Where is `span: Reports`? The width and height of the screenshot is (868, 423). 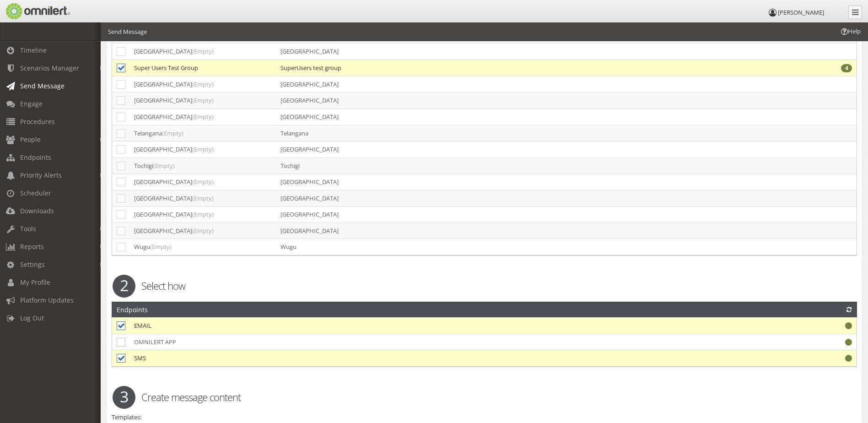 span: Reports is located at coordinates (32, 246).